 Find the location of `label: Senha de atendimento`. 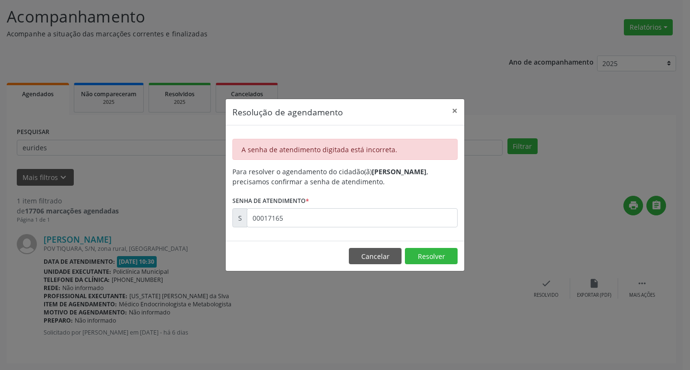

label: Senha de atendimento is located at coordinates (271, 201).